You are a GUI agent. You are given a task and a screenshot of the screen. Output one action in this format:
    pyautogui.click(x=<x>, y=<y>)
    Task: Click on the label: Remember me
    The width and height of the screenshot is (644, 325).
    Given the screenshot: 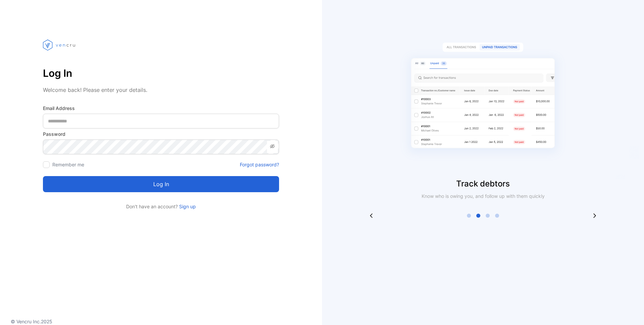 What is the action you would take?
    pyautogui.click(x=68, y=164)
    